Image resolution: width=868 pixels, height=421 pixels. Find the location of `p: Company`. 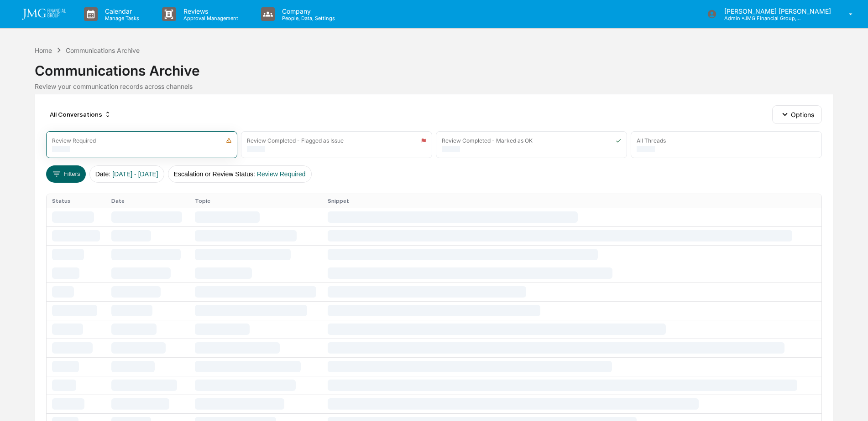

p: Company is located at coordinates (307, 11).